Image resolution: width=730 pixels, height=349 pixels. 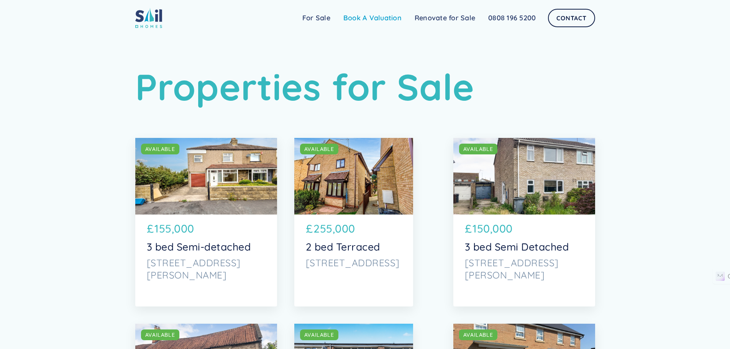 What do you see at coordinates (373, 18) in the screenshot?
I see `a: Book A Valuation` at bounding box center [373, 18].